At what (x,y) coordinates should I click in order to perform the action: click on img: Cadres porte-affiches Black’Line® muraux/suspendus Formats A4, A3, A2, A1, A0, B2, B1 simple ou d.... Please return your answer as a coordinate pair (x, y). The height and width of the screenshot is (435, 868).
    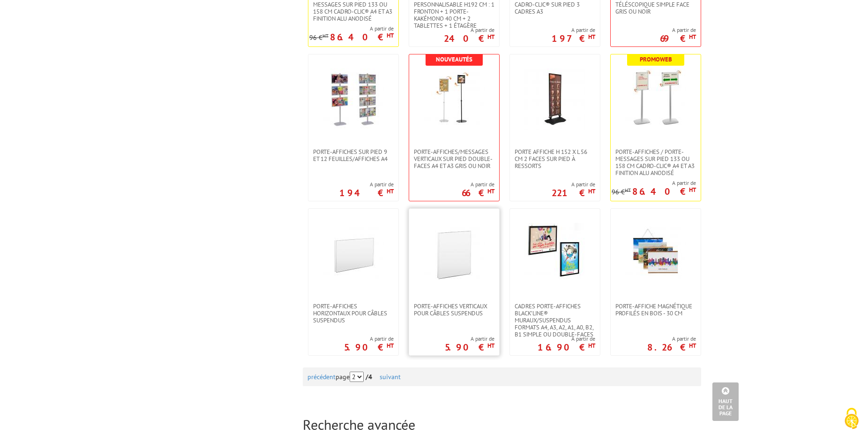
    Looking at the image, I should click on (555, 254).